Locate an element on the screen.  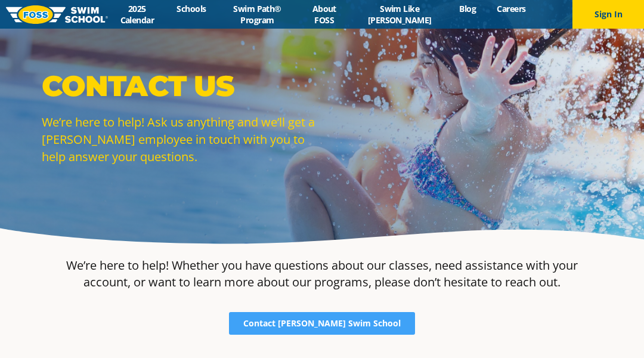
a: Careers is located at coordinates (511, 8).